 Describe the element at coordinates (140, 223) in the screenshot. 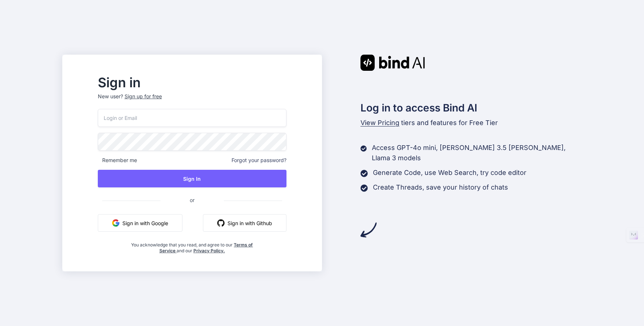

I see `button: Sign in with Google` at that location.